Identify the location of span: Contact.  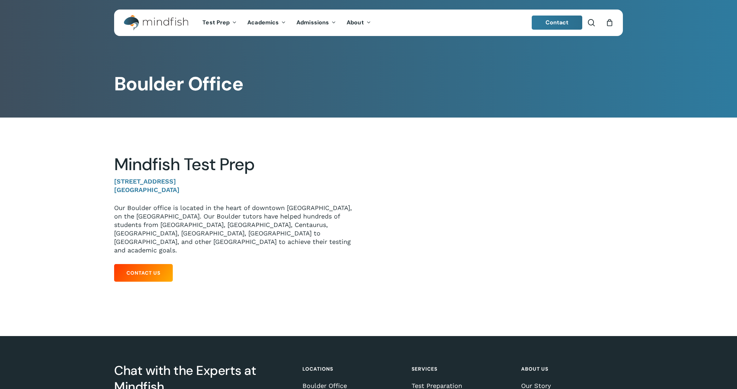
(557, 22).